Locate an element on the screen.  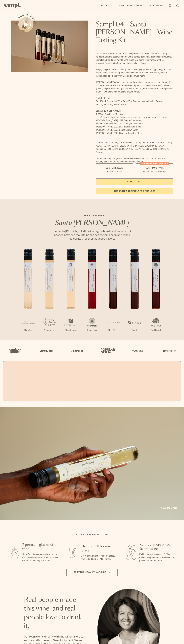
li: 3 / 7 is located at coordinates (71, 294).